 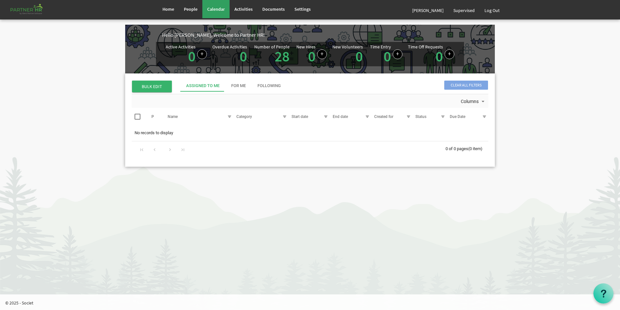 What do you see at coordinates (231, 54) in the screenshot?
I see `div: Activities assigned to you for which the Due Date is passed` at bounding box center [231, 54].